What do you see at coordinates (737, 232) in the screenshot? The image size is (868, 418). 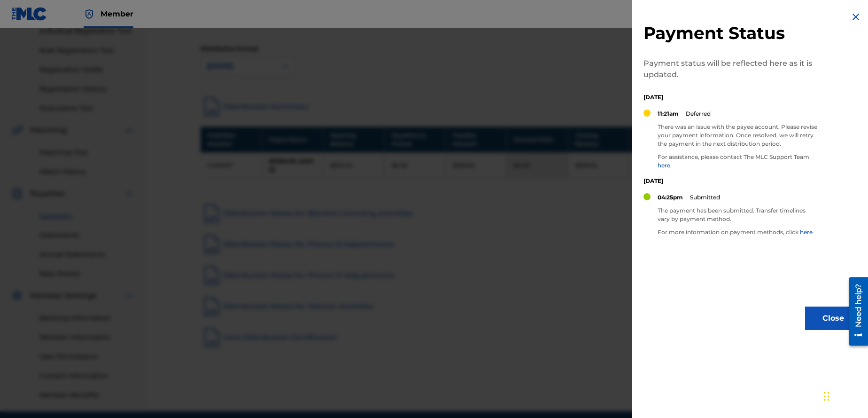 I see `p: For more information on payment methods, click` at bounding box center [737, 232].